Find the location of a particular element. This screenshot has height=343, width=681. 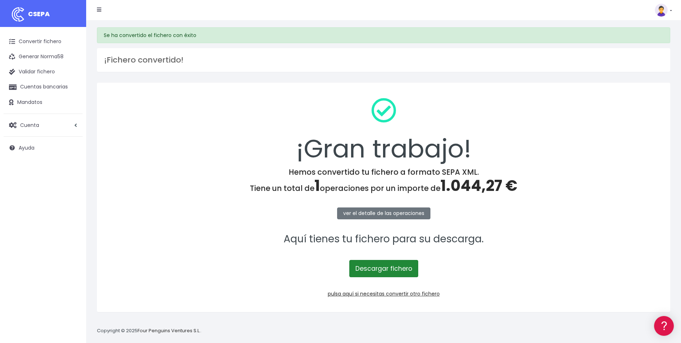

h3: ¡Fichero convertido! is located at coordinates (384, 60).